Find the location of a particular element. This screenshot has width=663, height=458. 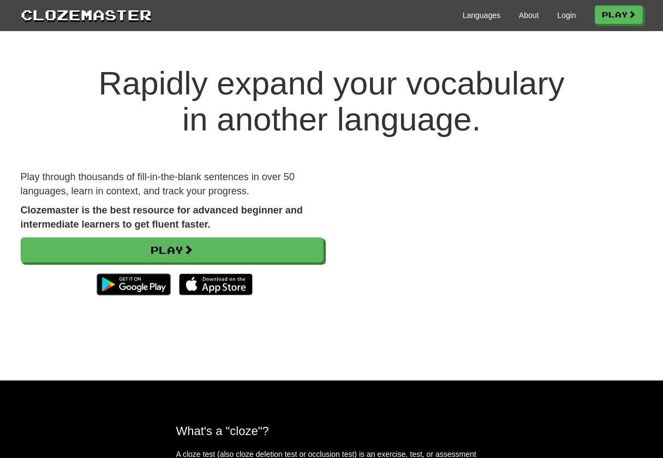

a: Clozemaster is located at coordinates (86, 14).